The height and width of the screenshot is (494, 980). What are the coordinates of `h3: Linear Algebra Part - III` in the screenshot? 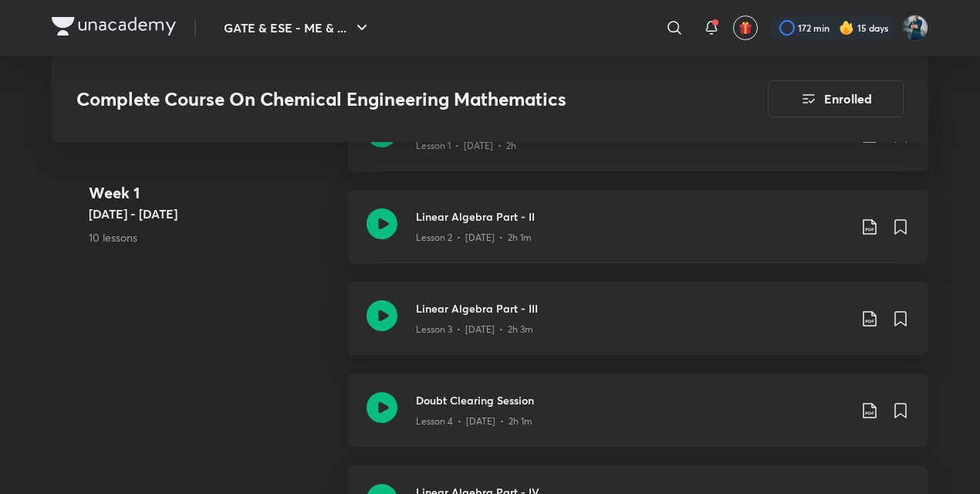 It's located at (632, 308).